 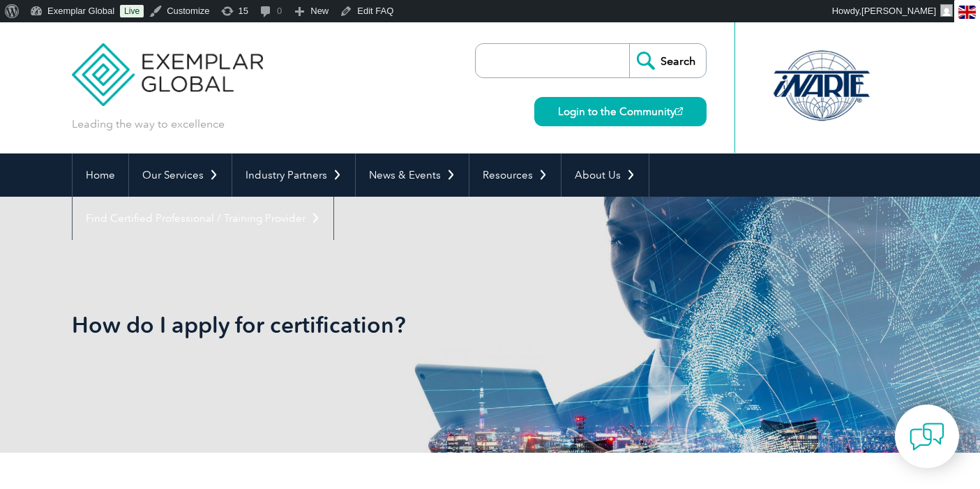 I want to click on a: Live, so click(x=132, y=11).